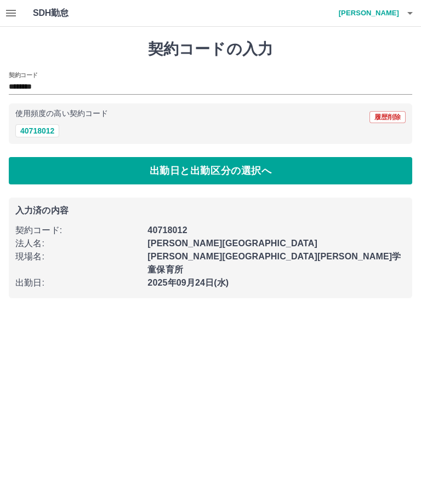  I want to click on h2: 契約コード, so click(23, 75).